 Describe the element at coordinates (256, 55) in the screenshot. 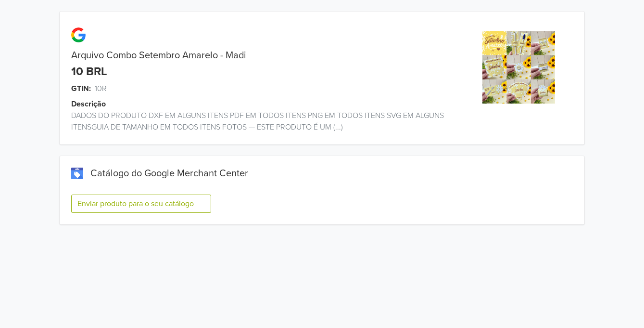

I see `div: Arquivo Combo Setembro Amarelo - Madi` at that location.